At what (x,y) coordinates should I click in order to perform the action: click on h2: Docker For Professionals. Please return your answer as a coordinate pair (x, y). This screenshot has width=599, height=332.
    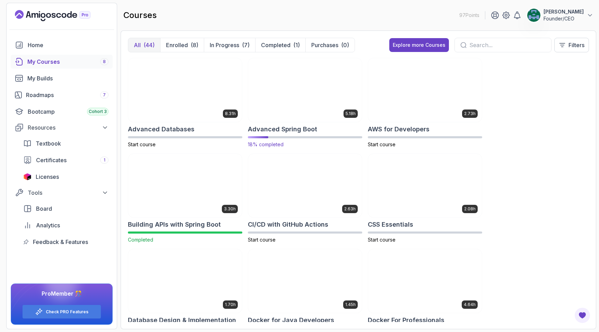
    Looking at the image, I should click on (406, 320).